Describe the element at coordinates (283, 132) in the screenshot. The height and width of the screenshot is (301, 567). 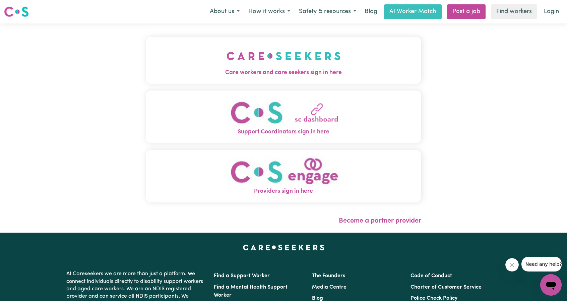
I see `span: Support Coordinators sign in here` at that location.